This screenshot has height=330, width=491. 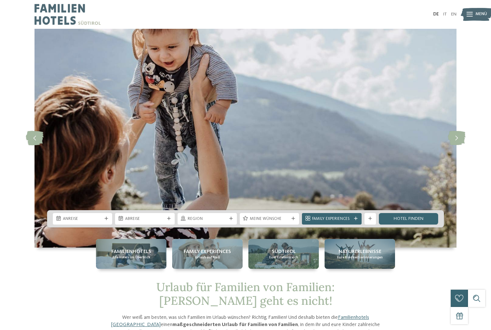 I want to click on span: Alle Hotels im Überblick, so click(x=131, y=257).